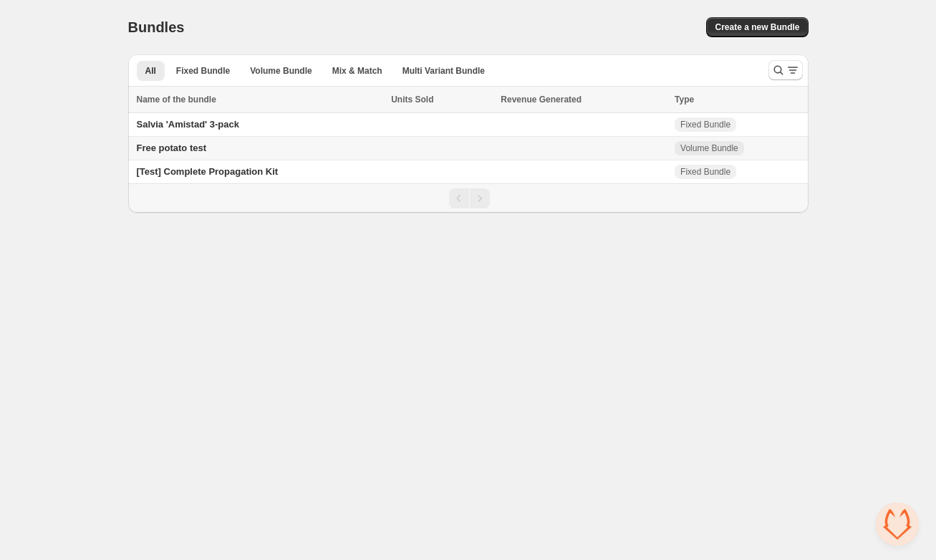 This screenshot has height=560, width=936. Describe the element at coordinates (737, 99) in the screenshot. I see `div: Type` at that location.